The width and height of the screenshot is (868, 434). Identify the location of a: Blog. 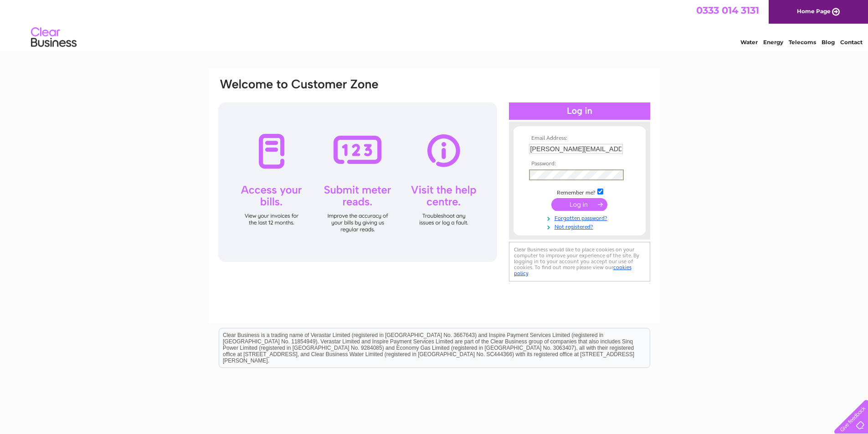
(828, 42).